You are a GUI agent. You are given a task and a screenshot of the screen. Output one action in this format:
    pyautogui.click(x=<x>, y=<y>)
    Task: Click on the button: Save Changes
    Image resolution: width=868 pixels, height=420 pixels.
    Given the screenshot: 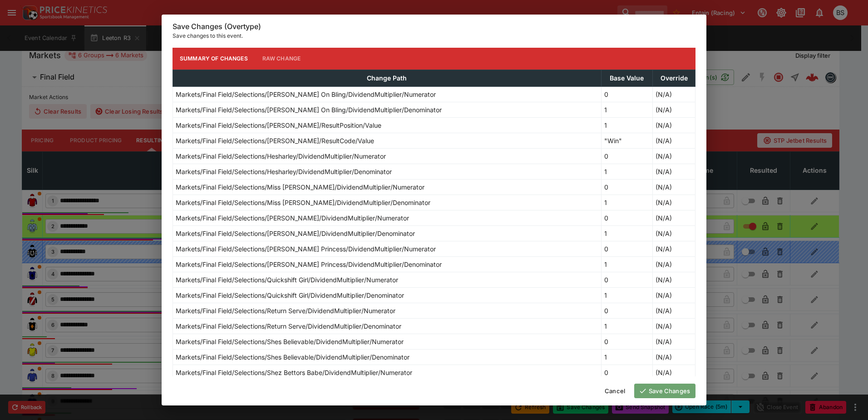 What is the action you would take?
    pyautogui.click(x=665, y=391)
    